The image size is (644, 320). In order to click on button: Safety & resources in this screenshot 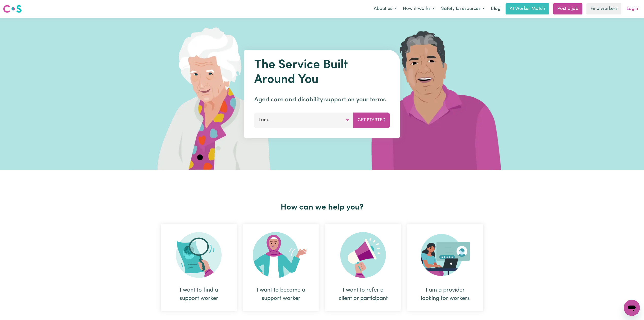, I will do `click(463, 9)`.